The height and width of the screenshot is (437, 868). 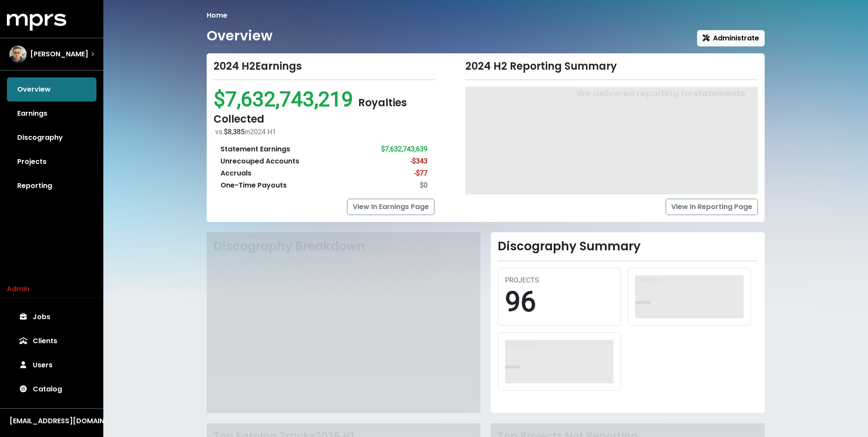 What do you see at coordinates (731, 38) in the screenshot?
I see `span: Administrate` at bounding box center [731, 38].